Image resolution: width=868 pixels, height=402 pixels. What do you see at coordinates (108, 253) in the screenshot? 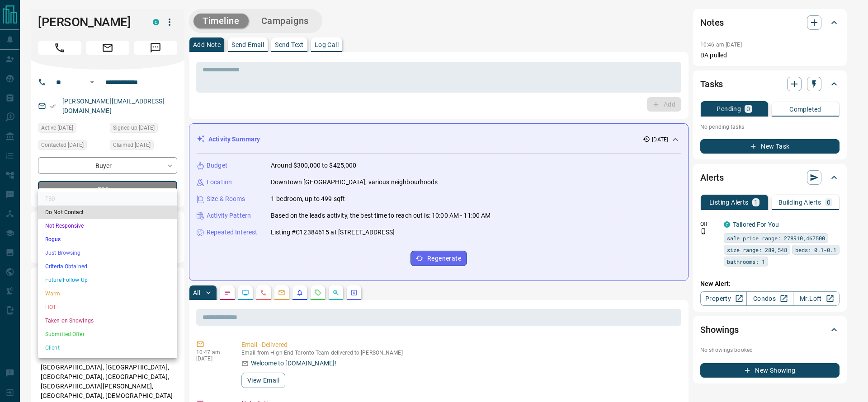
I see `li: Just Browsing` at bounding box center [108, 253].